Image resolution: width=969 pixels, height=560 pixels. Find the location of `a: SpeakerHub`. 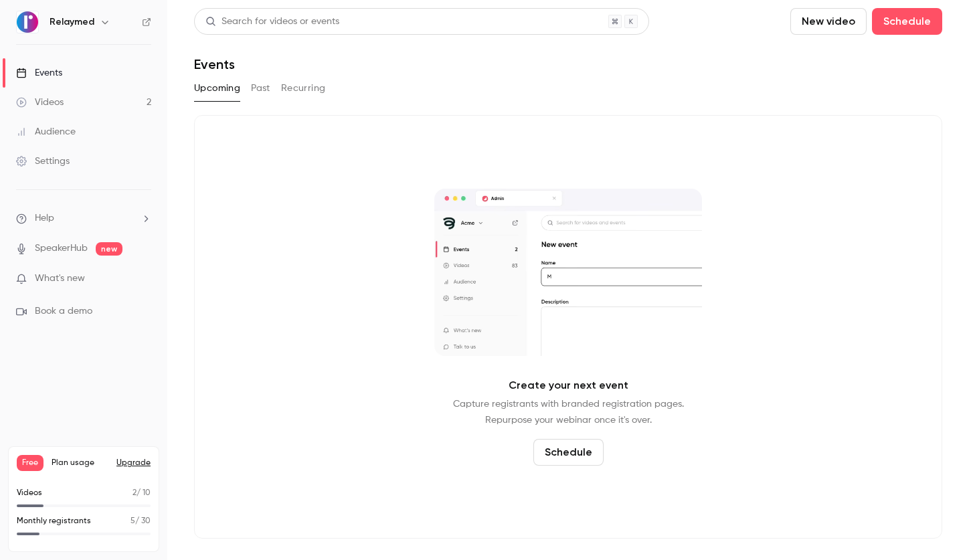

a: SpeakerHub is located at coordinates (61, 248).